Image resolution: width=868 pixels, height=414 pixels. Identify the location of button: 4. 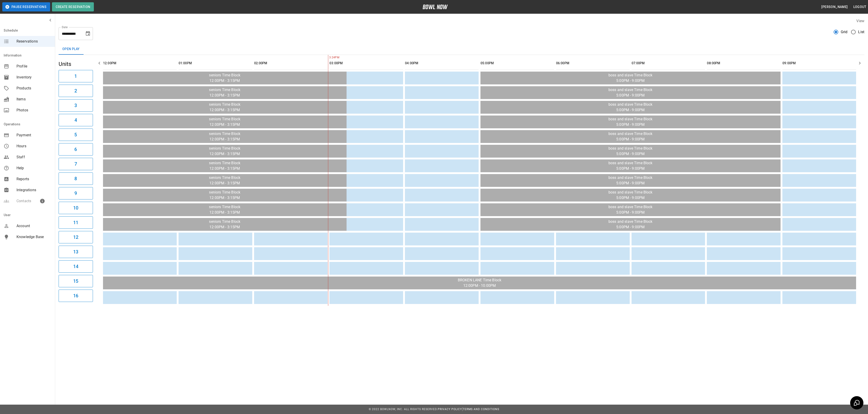
(76, 120).